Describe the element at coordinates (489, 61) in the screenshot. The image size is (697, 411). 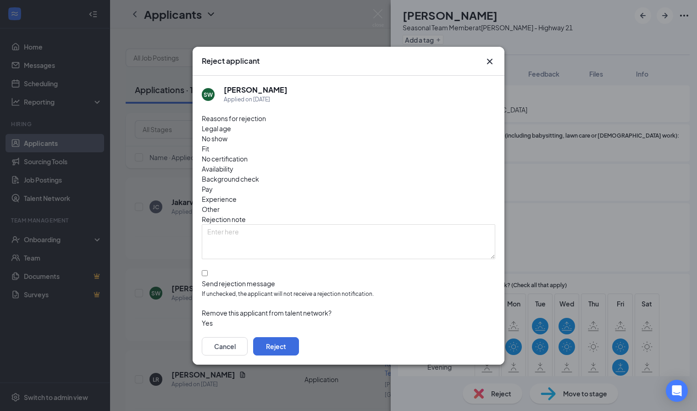
I see `svg: Cross` at that location.